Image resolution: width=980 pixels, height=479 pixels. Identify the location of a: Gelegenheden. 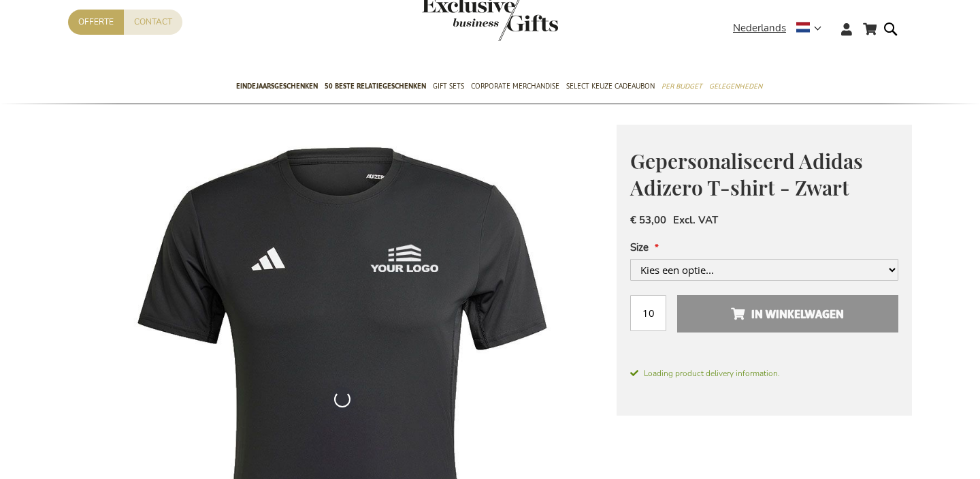
(736, 87).